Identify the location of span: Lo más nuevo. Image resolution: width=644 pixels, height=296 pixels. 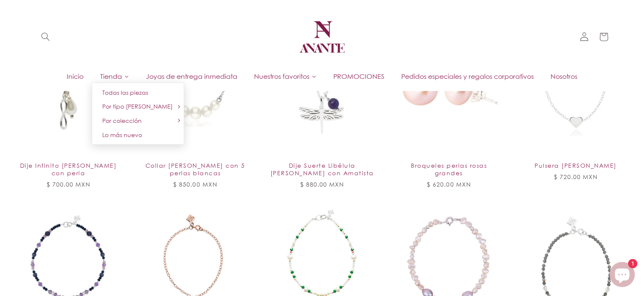
(122, 134).